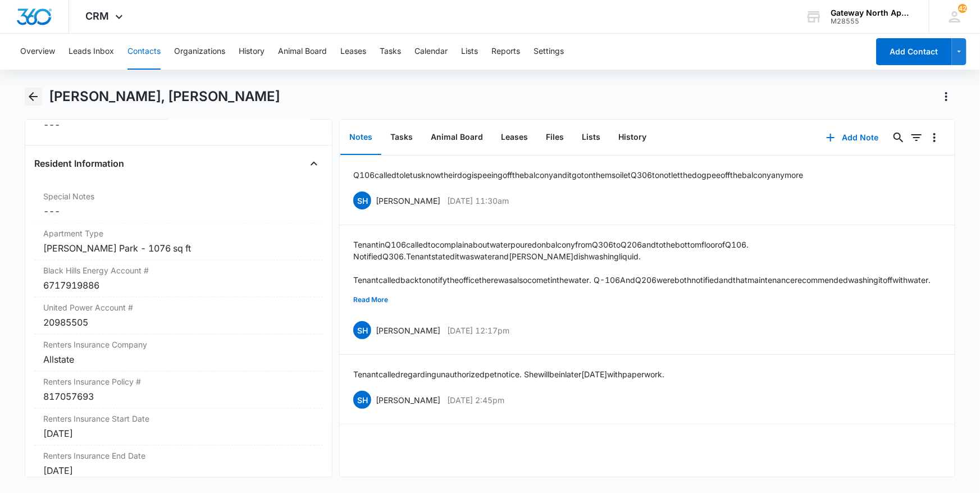 The height and width of the screenshot is (493, 980). What do you see at coordinates (178, 397) in the screenshot?
I see `div: 817057693` at bounding box center [178, 397].